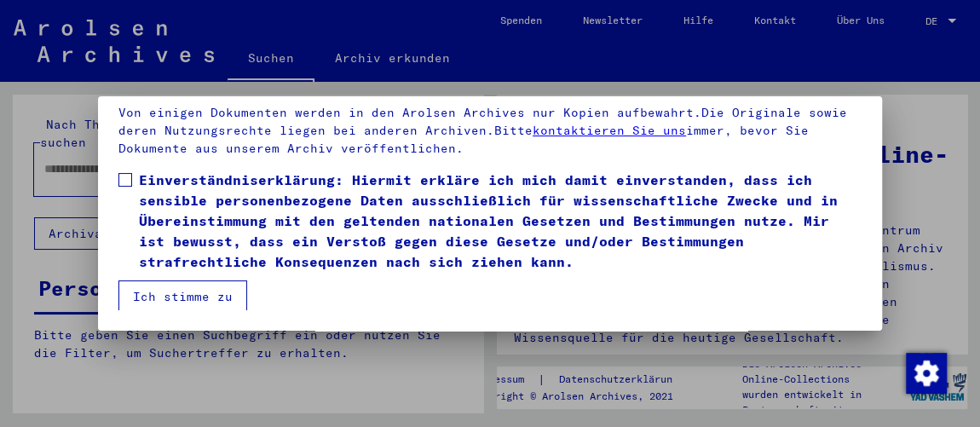 This screenshot has width=980, height=427. What do you see at coordinates (490, 130) in the screenshot?
I see `p: Von einigen Dokumenten werden in den Arolsen Archives nur Kopien aufbewahrt.Die Originale sowie d...` at bounding box center [490, 130].